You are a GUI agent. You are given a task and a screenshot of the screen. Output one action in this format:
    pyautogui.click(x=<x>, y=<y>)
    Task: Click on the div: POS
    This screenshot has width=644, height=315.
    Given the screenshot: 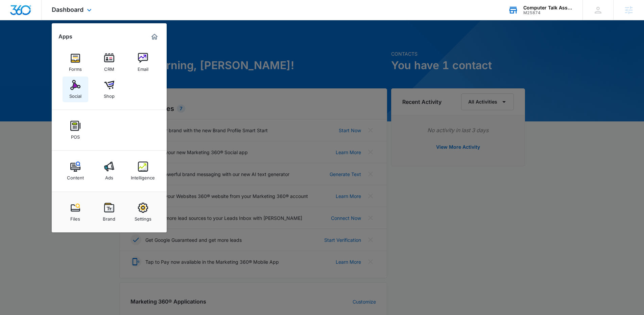 What is the action you would take?
    pyautogui.click(x=75, y=136)
    